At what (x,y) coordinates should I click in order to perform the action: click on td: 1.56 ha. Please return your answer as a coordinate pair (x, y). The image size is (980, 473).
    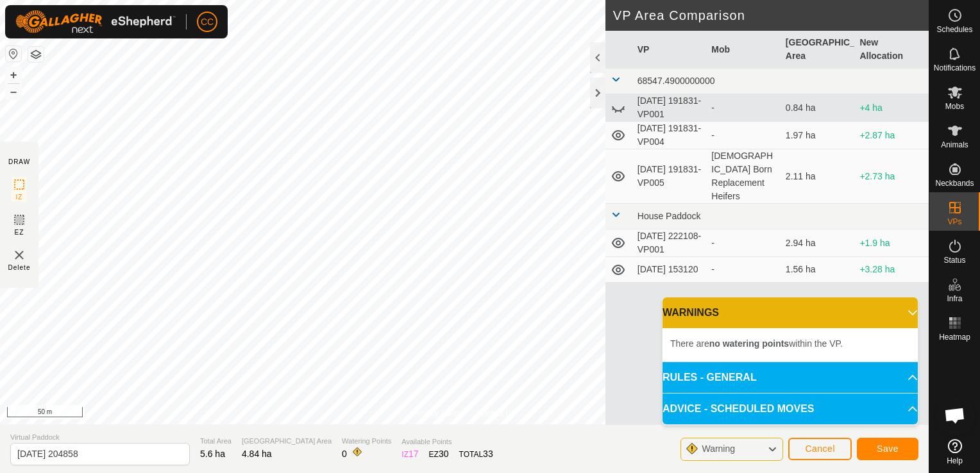
    Looking at the image, I should click on (817, 270).